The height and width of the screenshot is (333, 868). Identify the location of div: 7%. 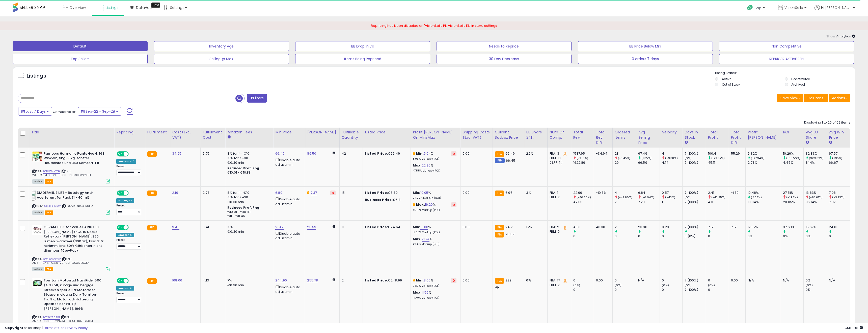
(248, 280).